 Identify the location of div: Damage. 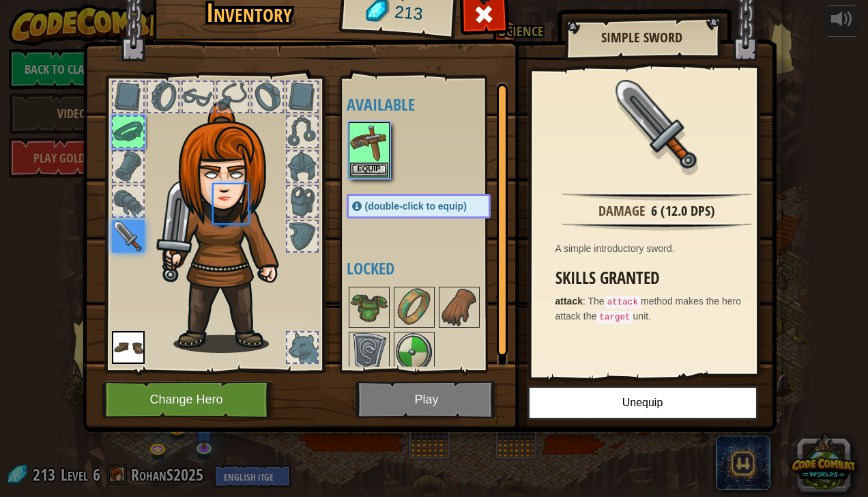
(622, 211).